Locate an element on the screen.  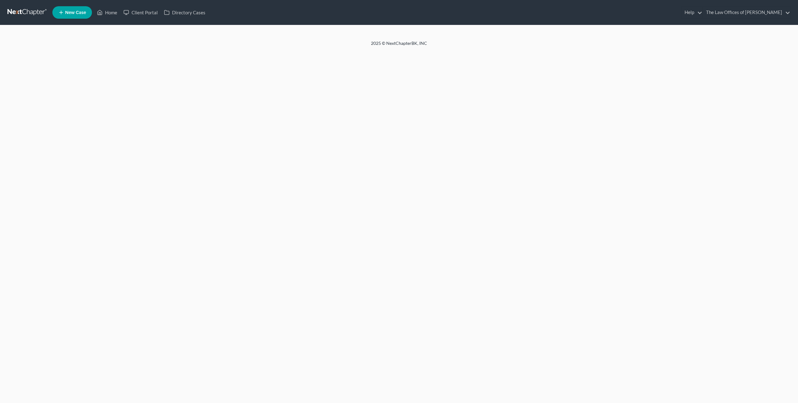
a: Directory Cases is located at coordinates (184, 12).